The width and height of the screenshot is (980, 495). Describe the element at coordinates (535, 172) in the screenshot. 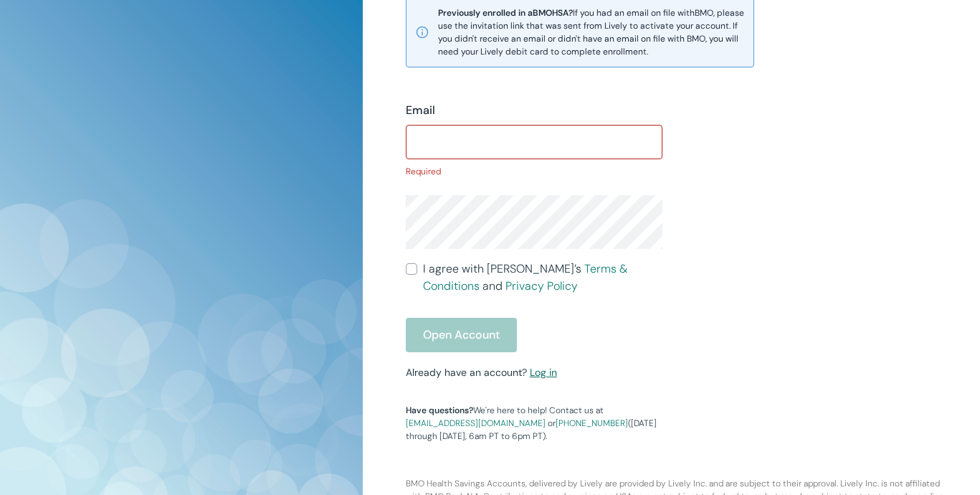

I see `p: Required` at that location.